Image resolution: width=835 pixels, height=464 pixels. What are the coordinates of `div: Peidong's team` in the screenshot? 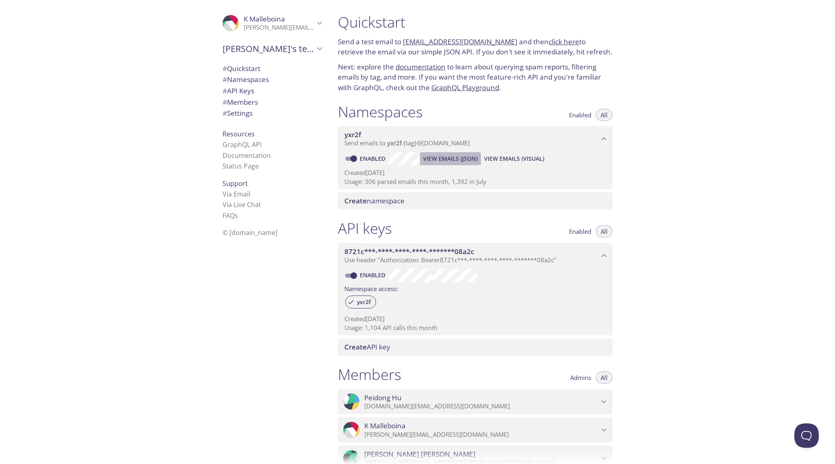 It's located at (272, 49).